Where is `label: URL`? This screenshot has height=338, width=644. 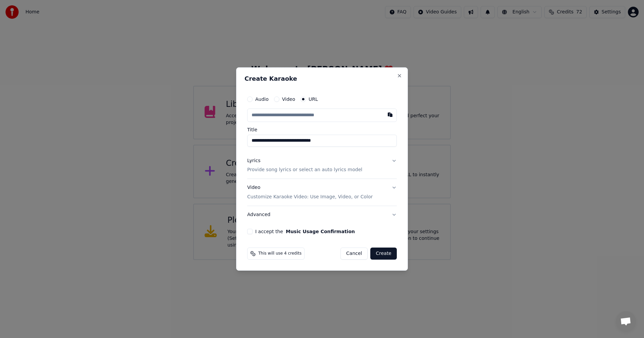 label: URL is located at coordinates (313, 99).